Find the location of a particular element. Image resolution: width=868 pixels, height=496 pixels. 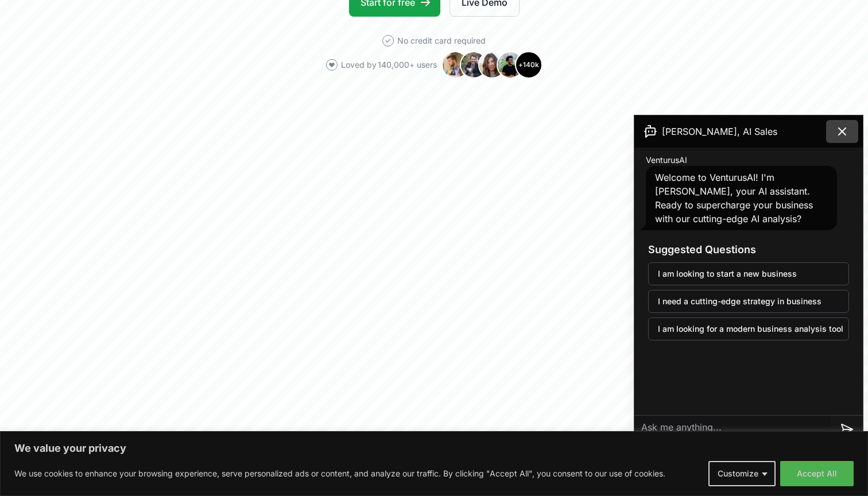

p: We value your privacy is located at coordinates (434, 449).